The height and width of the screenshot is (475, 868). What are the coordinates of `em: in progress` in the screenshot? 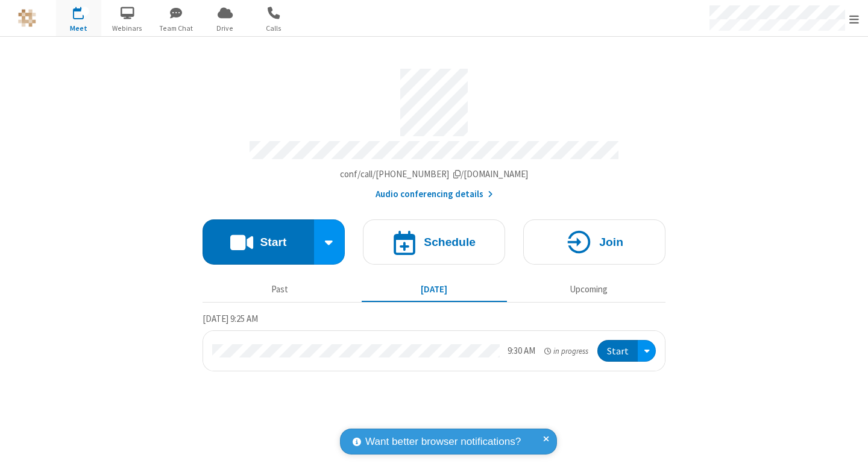 It's located at (566, 351).